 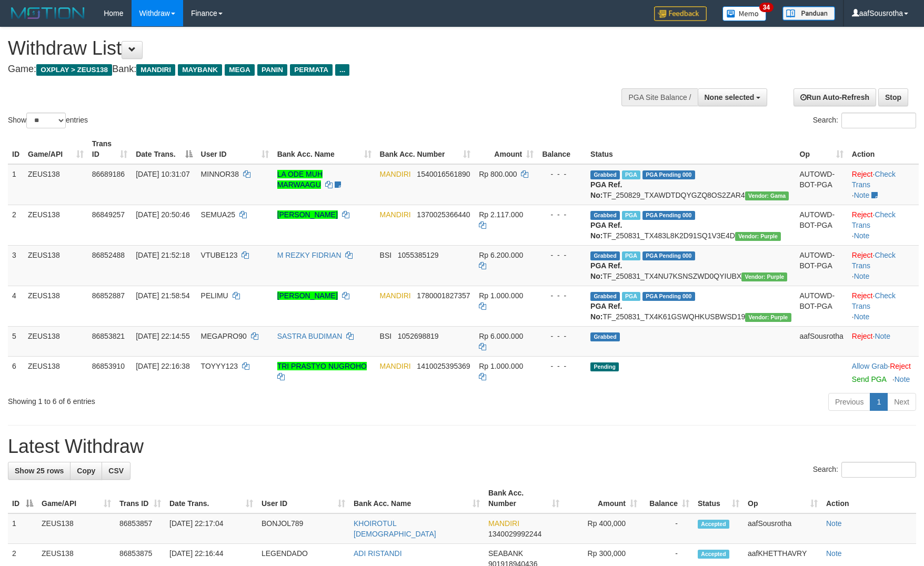 What do you see at coordinates (386, 336) in the screenshot?
I see `span: BSI` at bounding box center [386, 336].